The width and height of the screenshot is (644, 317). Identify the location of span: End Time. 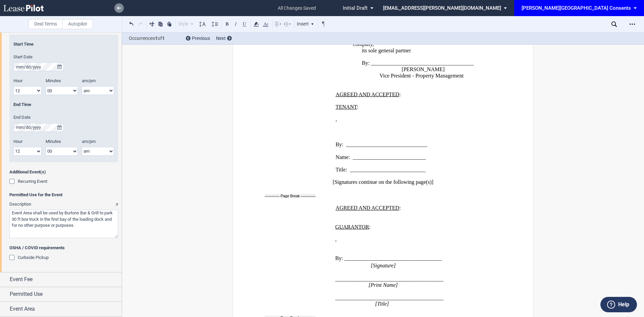
(22, 104).